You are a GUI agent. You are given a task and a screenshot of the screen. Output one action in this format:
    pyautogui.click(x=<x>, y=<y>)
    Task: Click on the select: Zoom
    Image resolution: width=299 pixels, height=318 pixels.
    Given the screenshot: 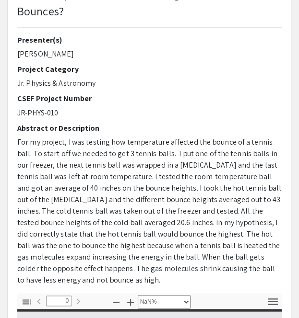 What is the action you would take?
    pyautogui.click(x=164, y=302)
    